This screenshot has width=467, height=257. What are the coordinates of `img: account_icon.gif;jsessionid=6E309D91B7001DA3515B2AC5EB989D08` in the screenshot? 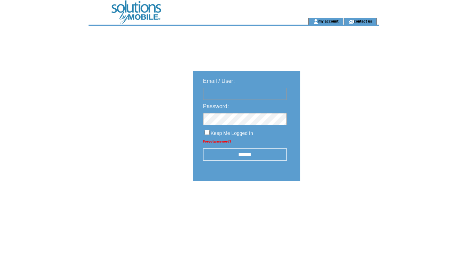 It's located at (315, 22).